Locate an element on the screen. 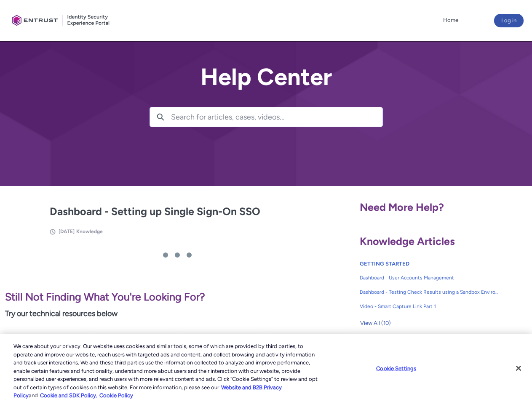 Image resolution: width=532 pixels, height=404 pixels. span: Need More Help? is located at coordinates (402, 207).